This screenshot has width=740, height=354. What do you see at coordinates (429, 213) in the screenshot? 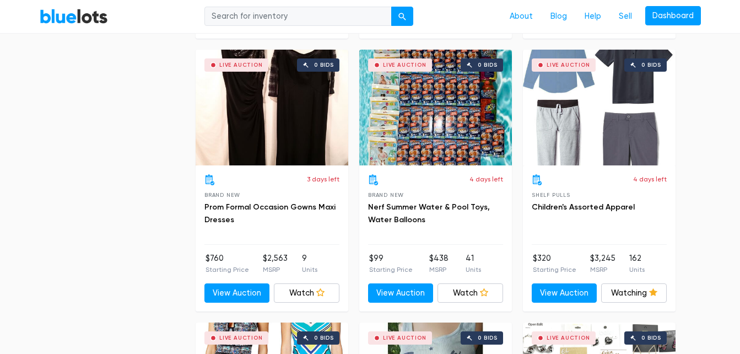
I see `a: Nerf Summer Water & Pool Toys, Water Balloons` at bounding box center [429, 213].